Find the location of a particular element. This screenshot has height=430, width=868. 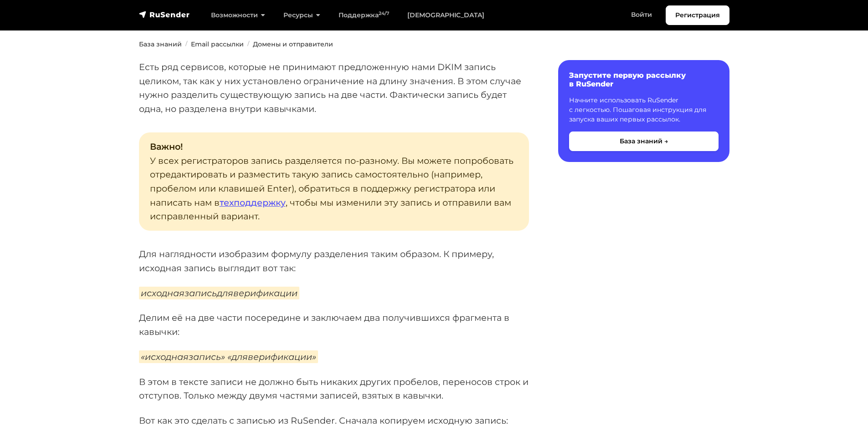

img: RuSender is located at coordinates (164, 14).